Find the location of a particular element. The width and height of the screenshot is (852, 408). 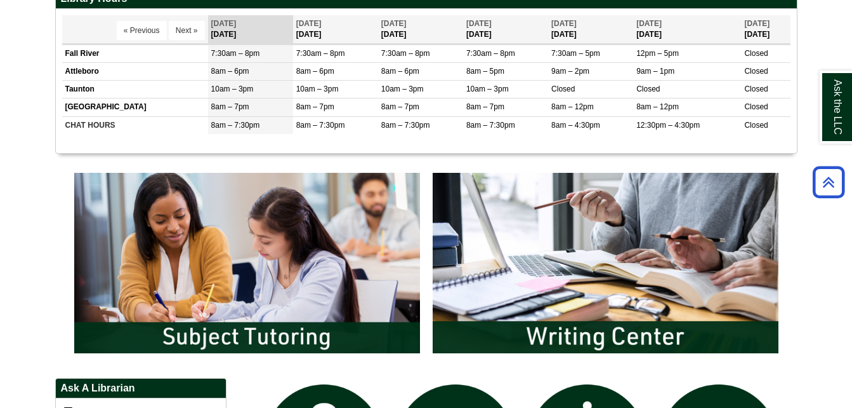

button: « Previous is located at coordinates (142, 30).